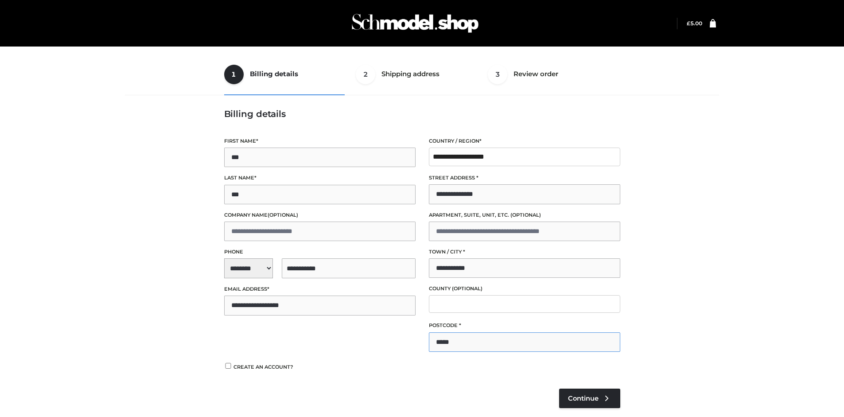 This screenshot has height=417, width=844. I want to click on label: Company name, so click(320, 215).